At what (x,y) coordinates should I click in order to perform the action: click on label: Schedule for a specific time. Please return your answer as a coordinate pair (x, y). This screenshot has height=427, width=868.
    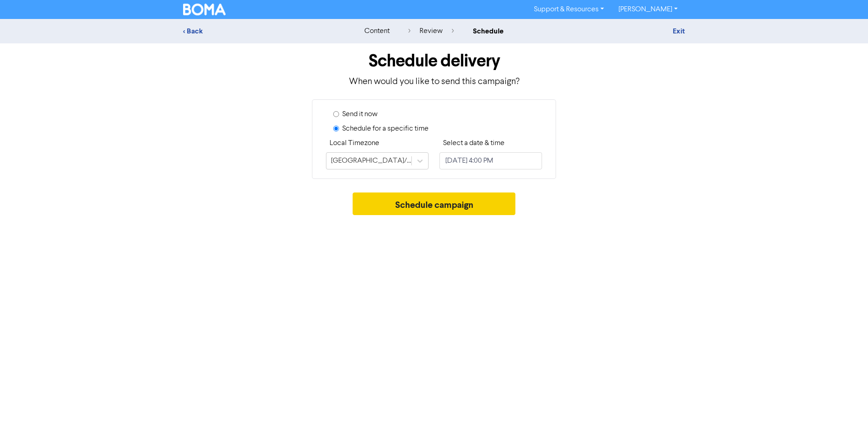
    Looking at the image, I should click on (385, 129).